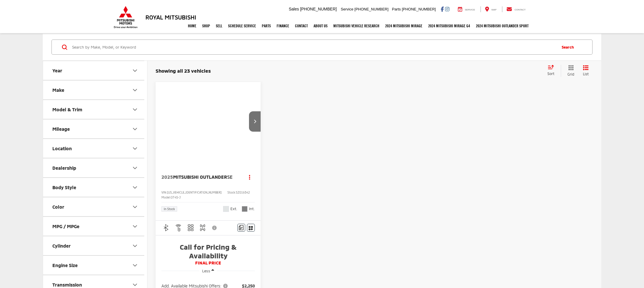 This screenshot has width=644, height=288. Describe the element at coordinates (183, 71) in the screenshot. I see `span: Showing all 23 vehicles` at that location.